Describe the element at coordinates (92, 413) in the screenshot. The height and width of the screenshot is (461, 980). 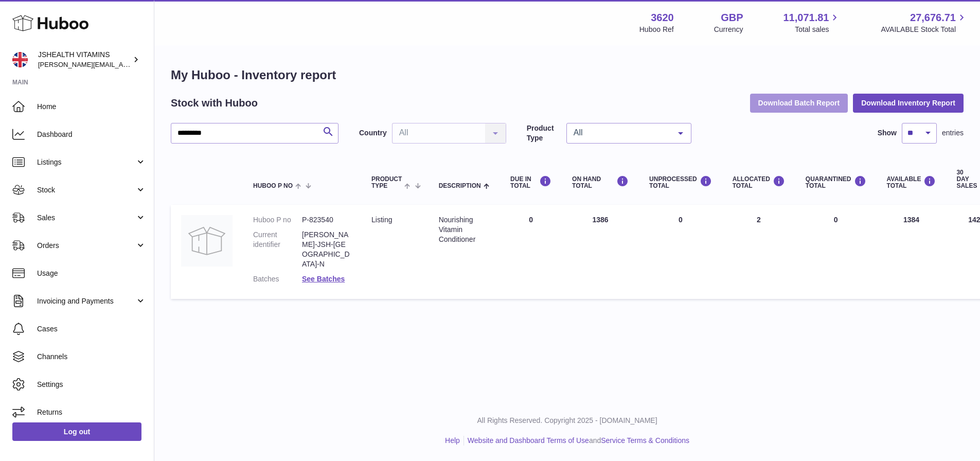
I see `span: Returns` at that location.